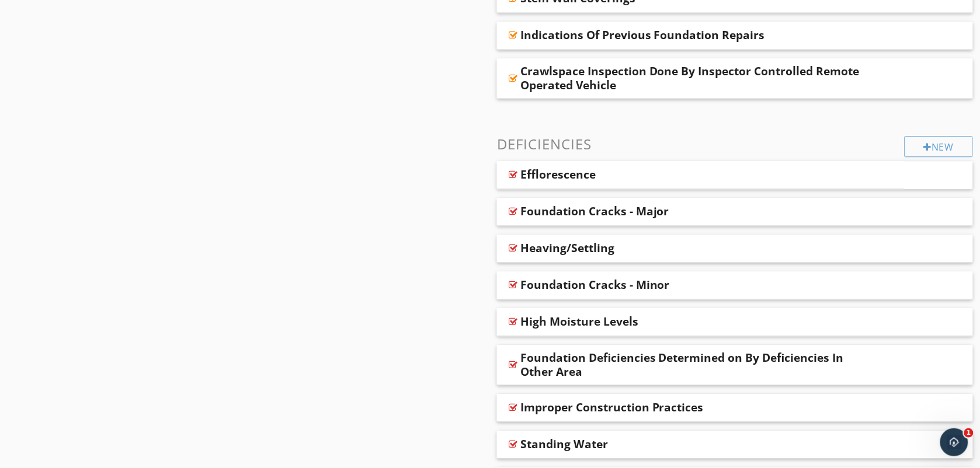 The width and height of the screenshot is (980, 468). Describe the element at coordinates (579, 322) in the screenshot. I see `div: High Moisture Levels` at that location.